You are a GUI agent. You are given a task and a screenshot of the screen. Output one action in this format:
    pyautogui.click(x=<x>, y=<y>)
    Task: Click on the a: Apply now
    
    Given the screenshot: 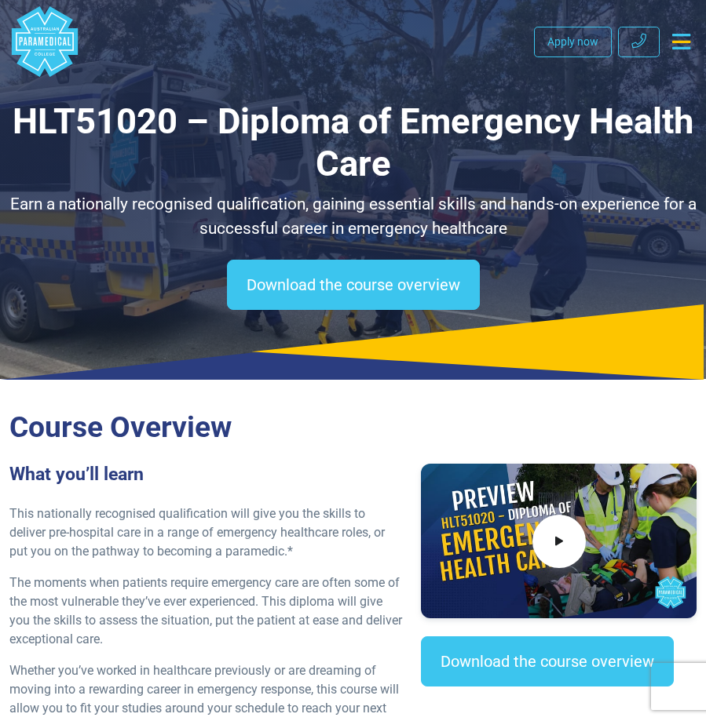 What is the action you would take?
    pyautogui.click(x=572, y=42)
    